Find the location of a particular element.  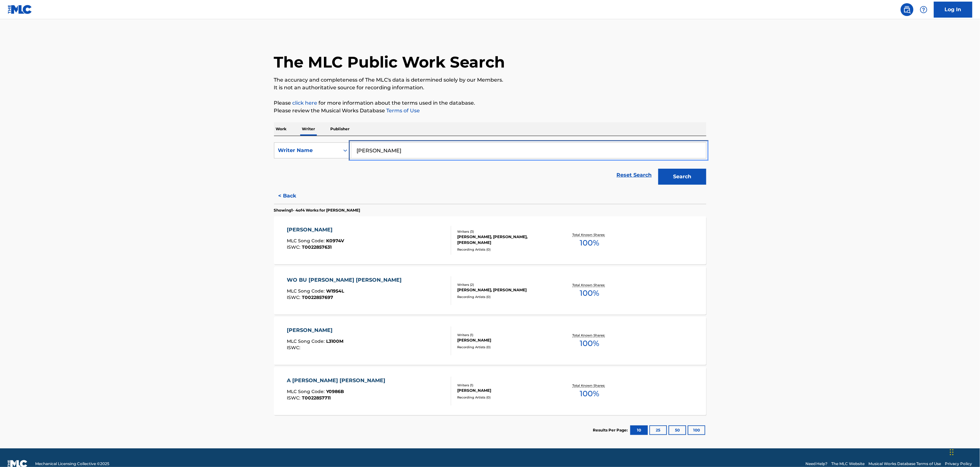

span: T0022857631 is located at coordinates (316, 247).